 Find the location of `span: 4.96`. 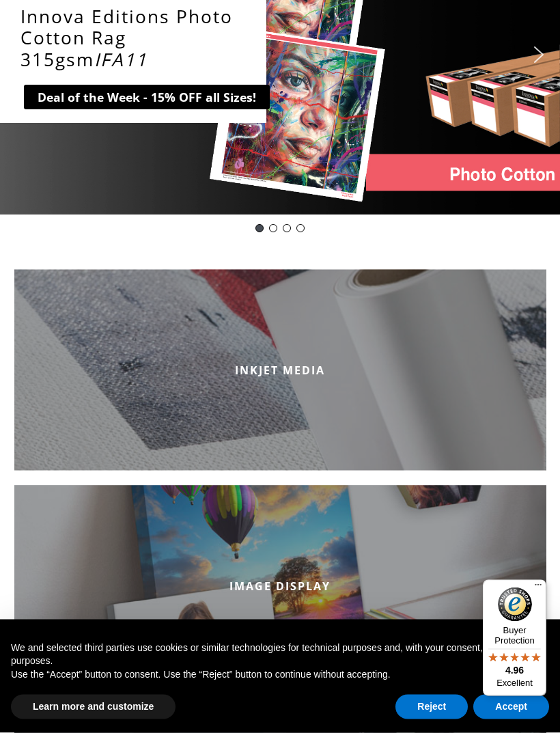

span: 4.96 is located at coordinates (515, 670).